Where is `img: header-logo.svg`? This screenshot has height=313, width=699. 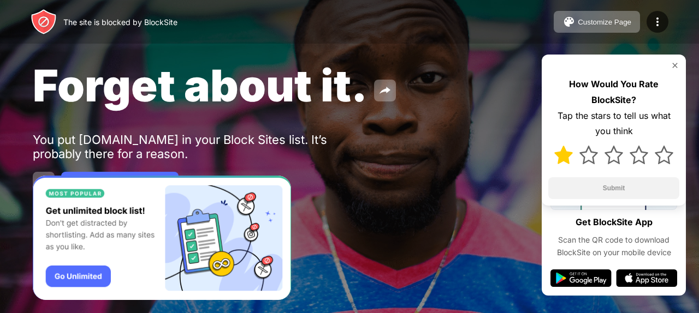 img: header-logo.svg is located at coordinates (44, 22).